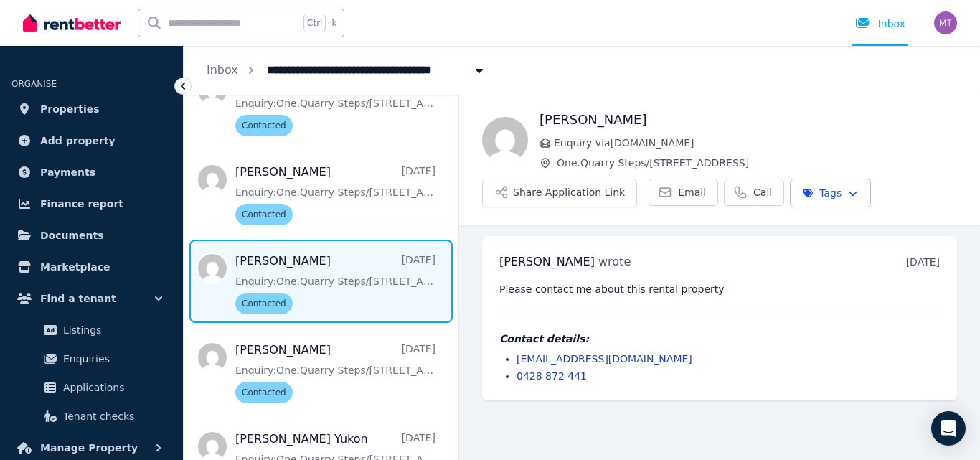  What do you see at coordinates (334, 23) in the screenshot?
I see `span: k` at bounding box center [334, 23].